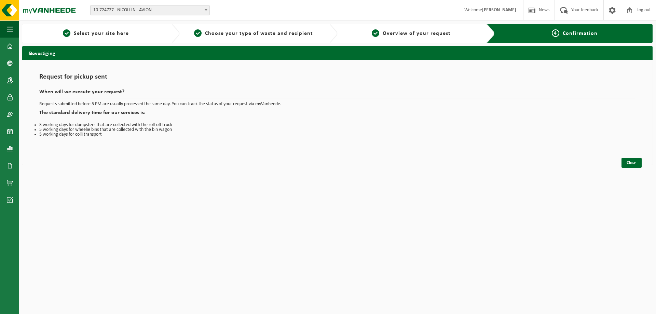  I want to click on h2: When will we execute your request?, so click(337, 94).